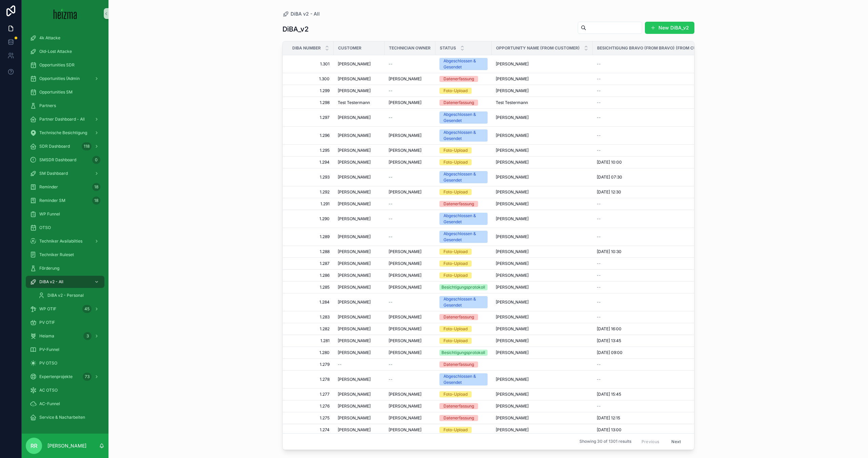 The height and width of the screenshot is (458, 868). What do you see at coordinates (464, 287) in the screenshot?
I see `a: Besichtigungsprotokoll` at bounding box center [464, 287].